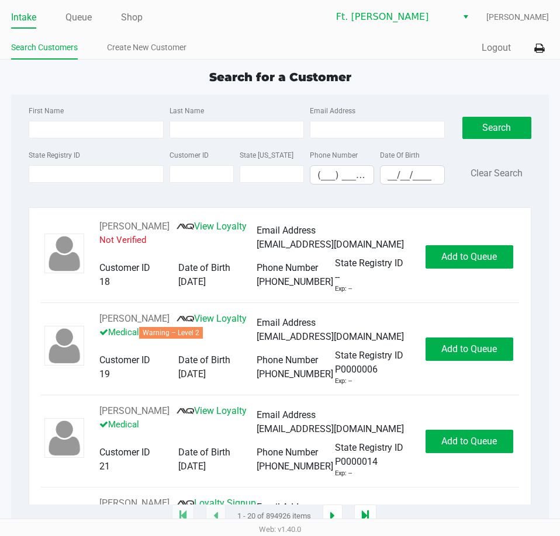 This screenshot has height=536, width=560. I want to click on button: Clear Search, so click(496, 174).